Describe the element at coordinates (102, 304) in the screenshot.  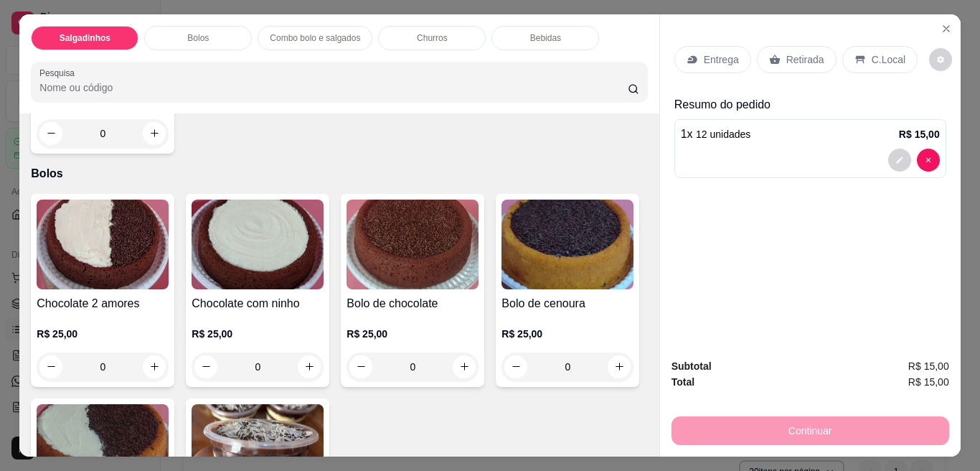
I see `h4: Chocolate 2 amores` at that location.